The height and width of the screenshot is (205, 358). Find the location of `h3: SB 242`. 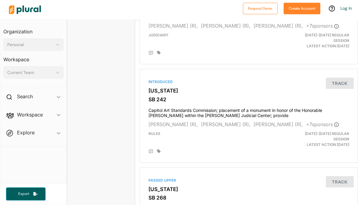

h3: SB 242 is located at coordinates (248, 99).